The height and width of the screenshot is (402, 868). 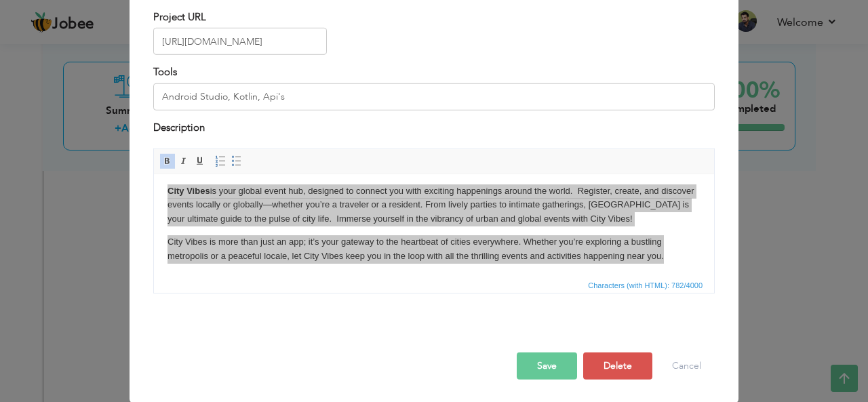 What do you see at coordinates (184, 161) in the screenshot?
I see `a: Italic` at bounding box center [184, 161].